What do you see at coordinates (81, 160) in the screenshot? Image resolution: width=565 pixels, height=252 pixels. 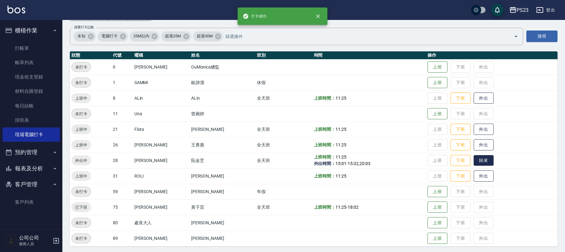 I see `span: 外出中` at bounding box center [81, 160].